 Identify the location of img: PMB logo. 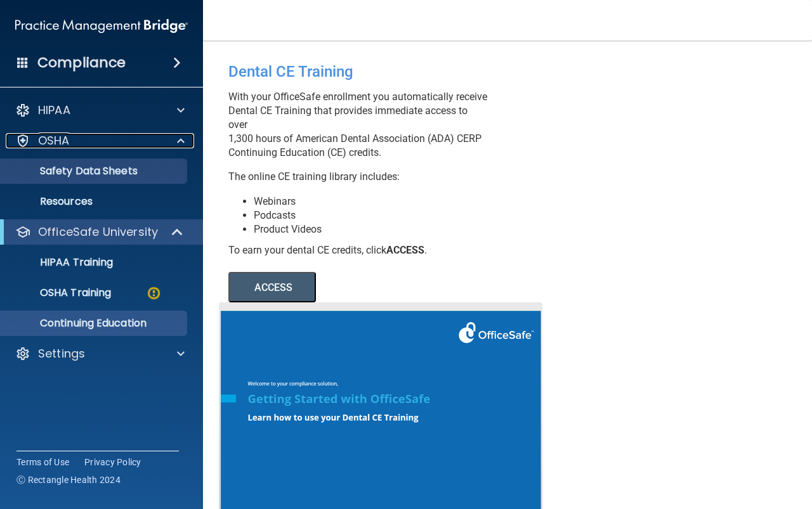
(102, 26).